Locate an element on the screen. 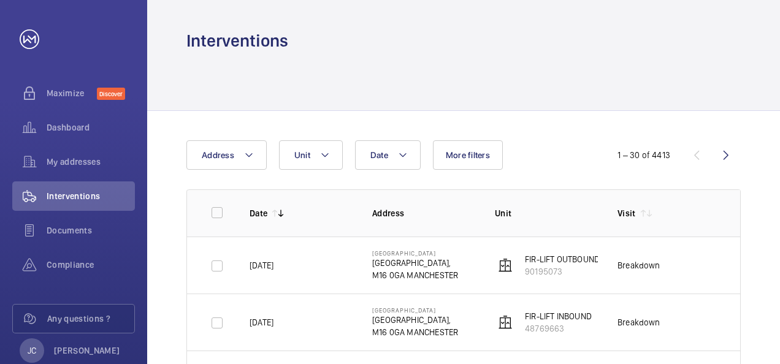 This screenshot has height=364, width=780. p: Visit is located at coordinates (627, 213).